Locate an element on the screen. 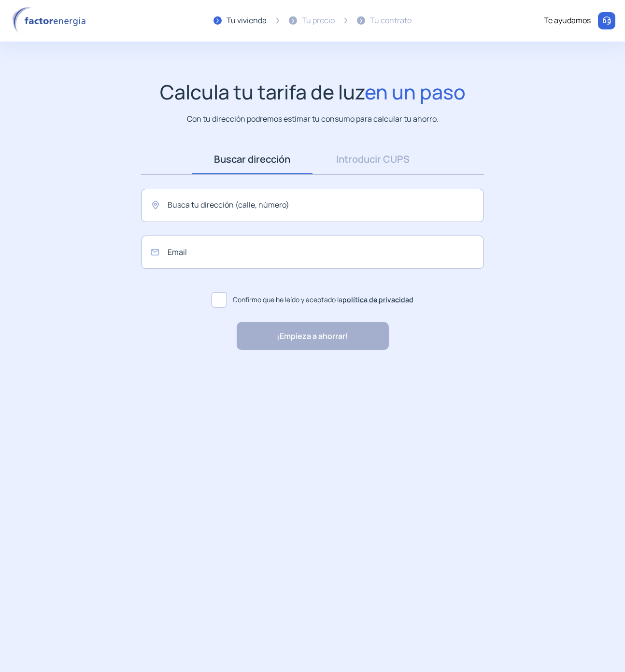 The image size is (625, 672). a: Introducir CUPS is located at coordinates (373, 159).